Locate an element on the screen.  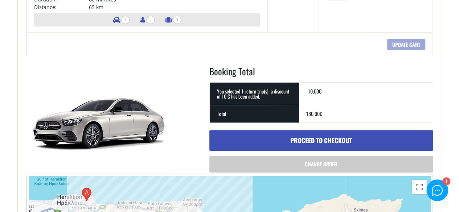
li: Number of vehicles is located at coordinates (121, 20).